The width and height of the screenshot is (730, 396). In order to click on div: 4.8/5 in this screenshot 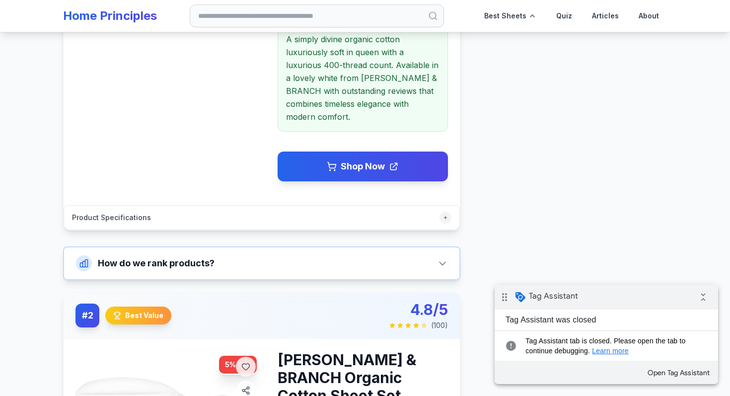, I will do `click(419, 310)`.